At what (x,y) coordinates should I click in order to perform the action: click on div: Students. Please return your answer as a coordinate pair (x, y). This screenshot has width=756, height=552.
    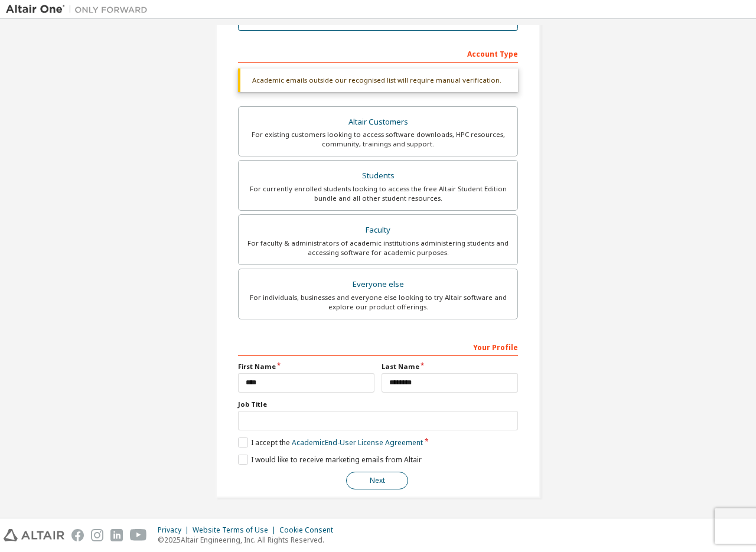
    Looking at the image, I should click on (378, 176).